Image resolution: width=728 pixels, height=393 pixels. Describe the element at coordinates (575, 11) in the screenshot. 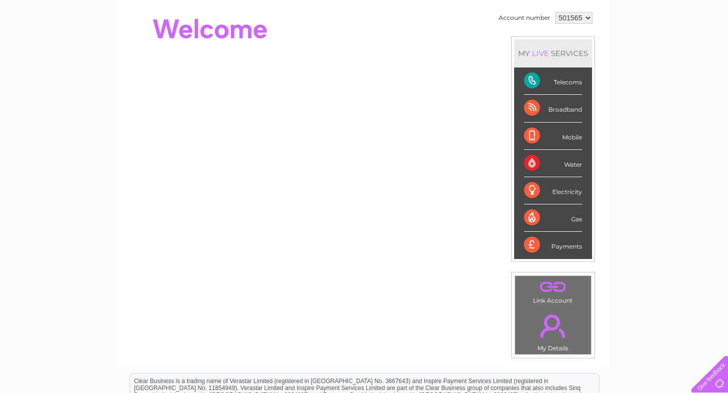

I see `a: 0333 014 3131` at that location.